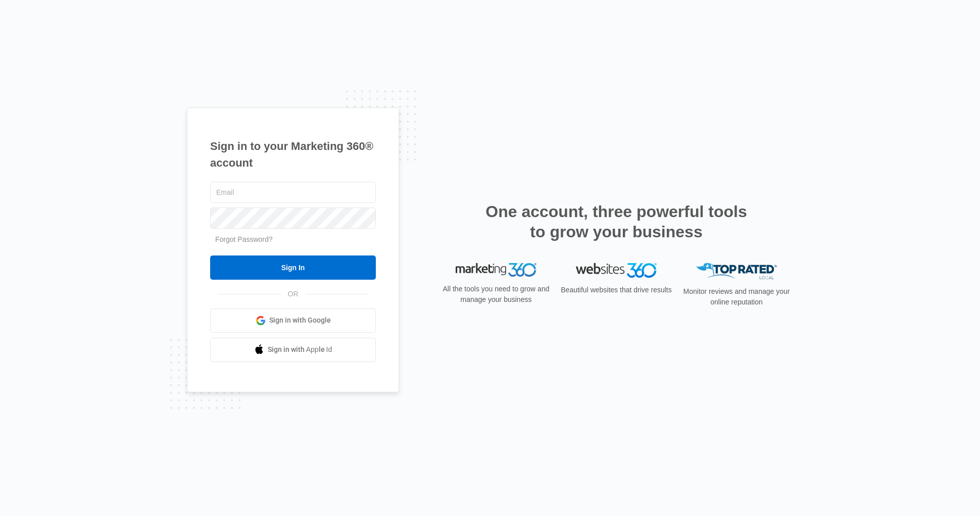 The width and height of the screenshot is (980, 516). I want to click on a: Forgot Password?, so click(244, 239).